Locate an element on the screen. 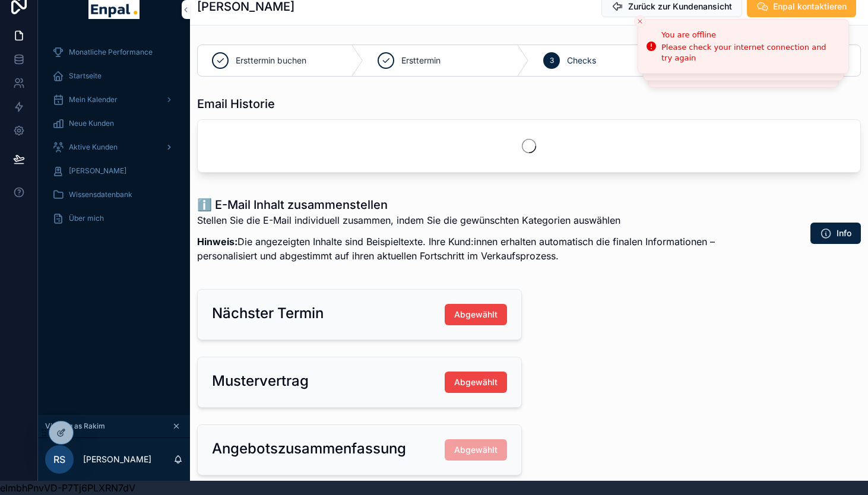  span: Enpal kontaktieren is located at coordinates (810, 6).